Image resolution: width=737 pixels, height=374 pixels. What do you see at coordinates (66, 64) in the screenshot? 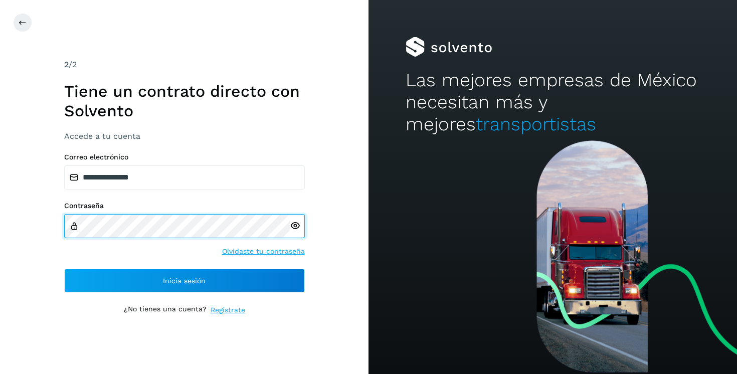
I see `span: 2` at bounding box center [66, 64].